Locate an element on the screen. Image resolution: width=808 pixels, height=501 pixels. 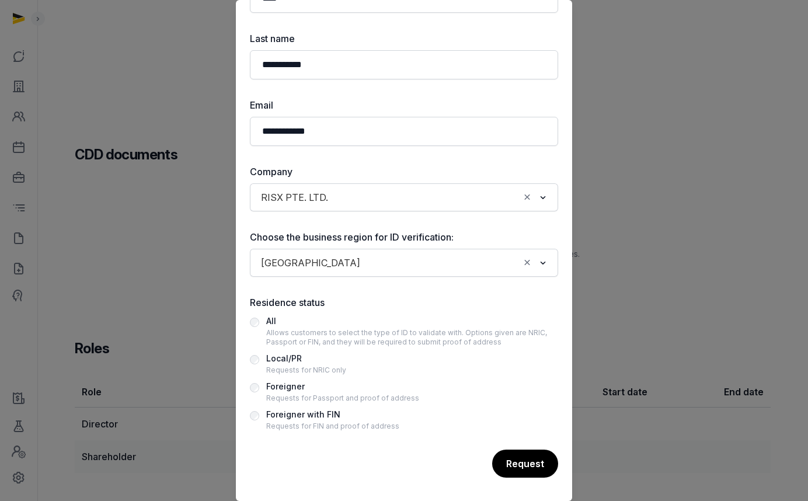
div: Requests for Passport and proof of address is located at coordinates (343, 398).